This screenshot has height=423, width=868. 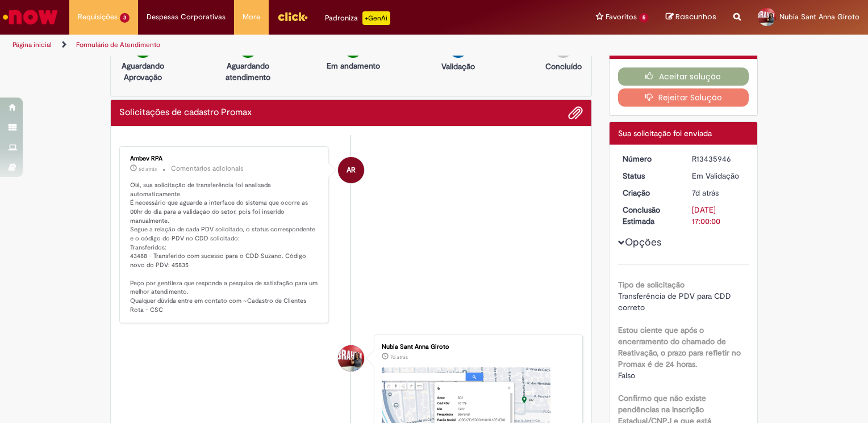 I want to click on b: Tipo de solicitação, so click(x=651, y=285).